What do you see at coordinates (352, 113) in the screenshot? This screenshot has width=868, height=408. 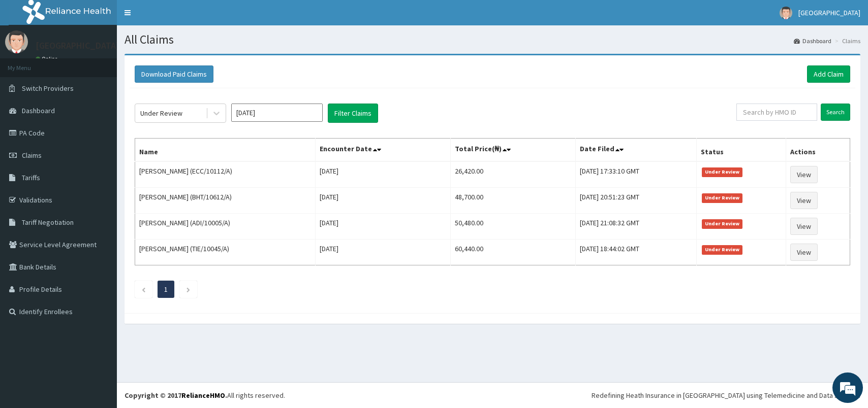 I see `button: Filter Claims` at bounding box center [352, 113].